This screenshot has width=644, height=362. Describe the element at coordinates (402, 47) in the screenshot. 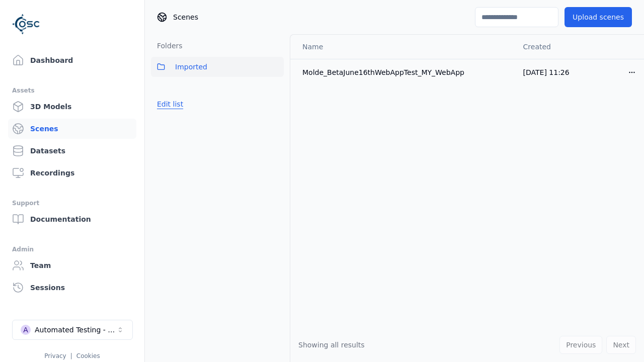

I see `th: Name` at that location.